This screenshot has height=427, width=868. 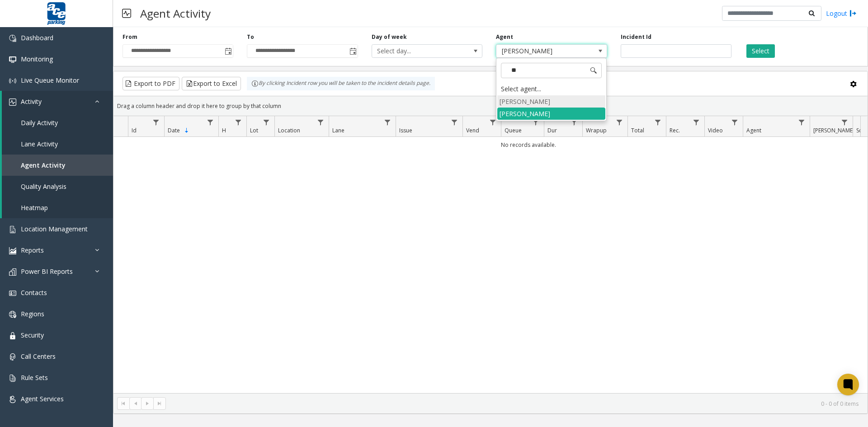 What do you see at coordinates (320, 122) in the screenshot?
I see `a: Location Filter Menu` at bounding box center [320, 122].